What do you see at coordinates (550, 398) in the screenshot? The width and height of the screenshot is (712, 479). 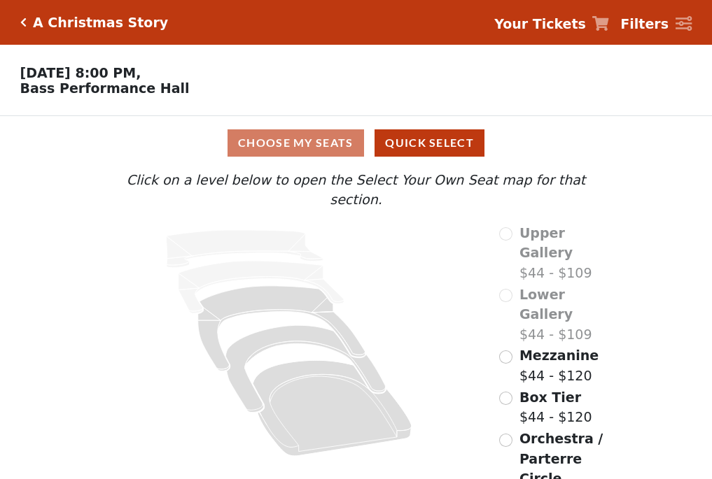 I see `span: Box Tier` at bounding box center [550, 398].